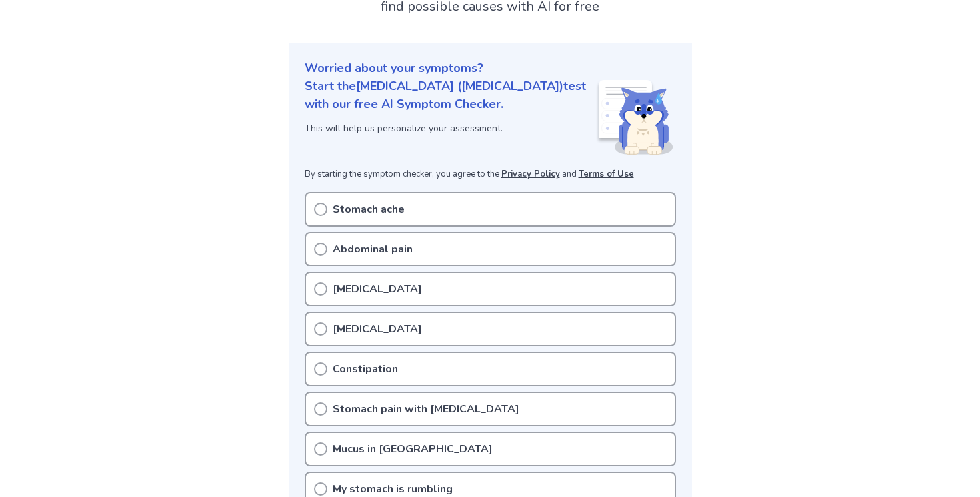 The height and width of the screenshot is (497, 980). What do you see at coordinates (373, 249) in the screenshot?
I see `p: Abdominal pain` at bounding box center [373, 249].